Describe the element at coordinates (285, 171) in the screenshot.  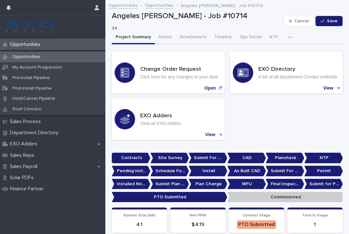
I see `p: Submit For Permit` at that location.